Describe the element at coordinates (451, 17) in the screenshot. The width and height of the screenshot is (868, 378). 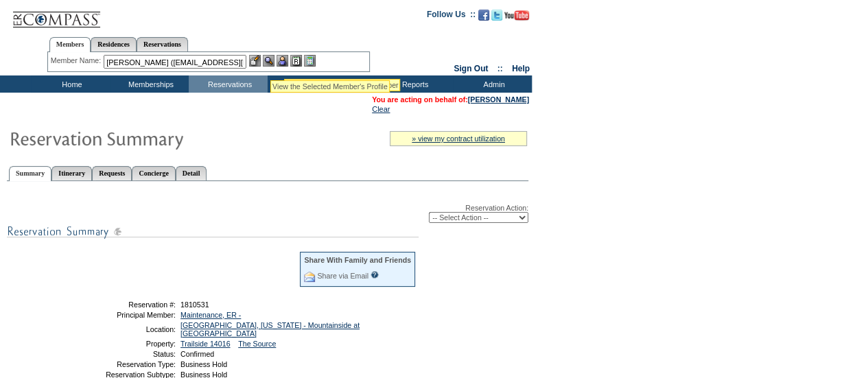
I see `td: Follow Us ::` at that location.